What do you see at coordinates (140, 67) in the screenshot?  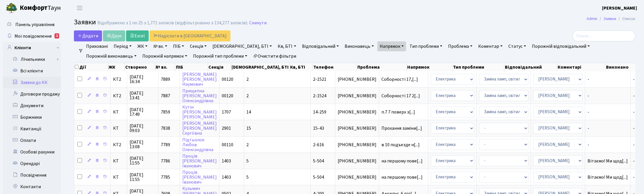 I see `th: Створено` at bounding box center [140, 67].